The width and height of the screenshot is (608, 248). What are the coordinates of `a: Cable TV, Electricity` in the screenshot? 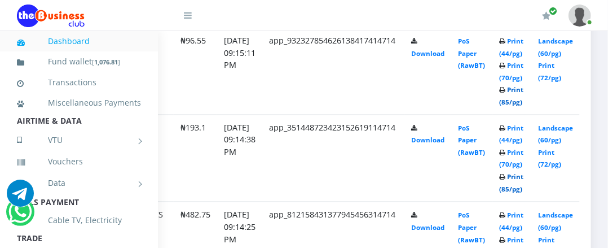 It's located at (79, 220).